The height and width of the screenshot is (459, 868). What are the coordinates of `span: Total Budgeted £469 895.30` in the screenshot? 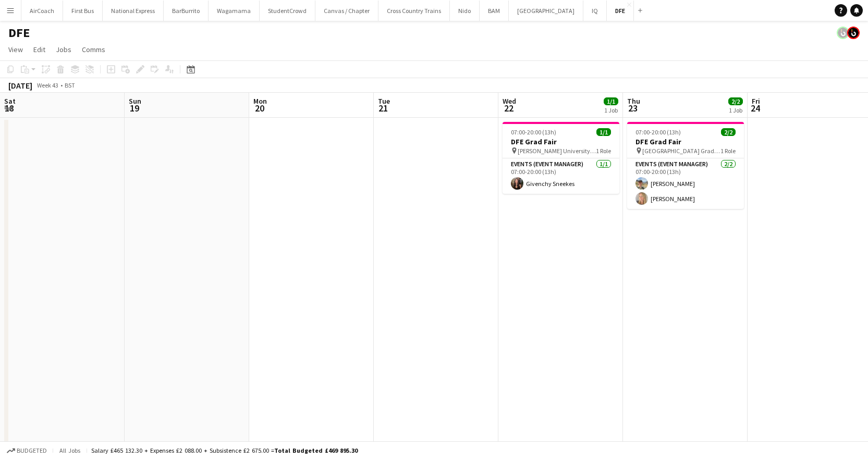 It's located at (316, 450).